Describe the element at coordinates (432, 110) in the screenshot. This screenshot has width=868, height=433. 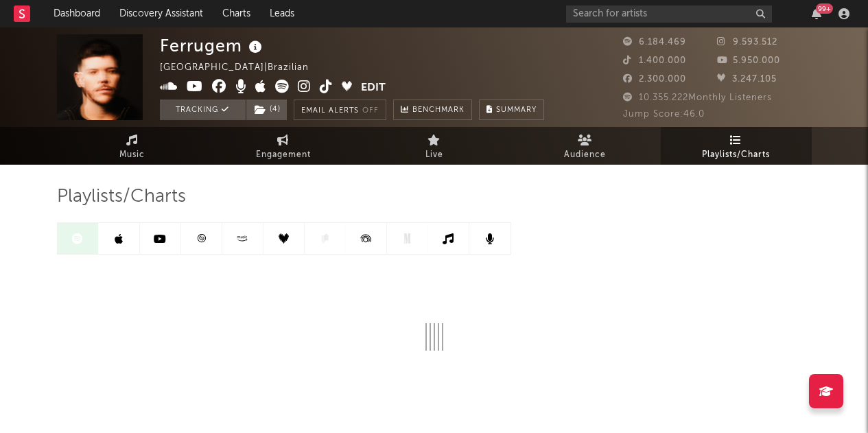
I see `a: Benchmark` at that location.